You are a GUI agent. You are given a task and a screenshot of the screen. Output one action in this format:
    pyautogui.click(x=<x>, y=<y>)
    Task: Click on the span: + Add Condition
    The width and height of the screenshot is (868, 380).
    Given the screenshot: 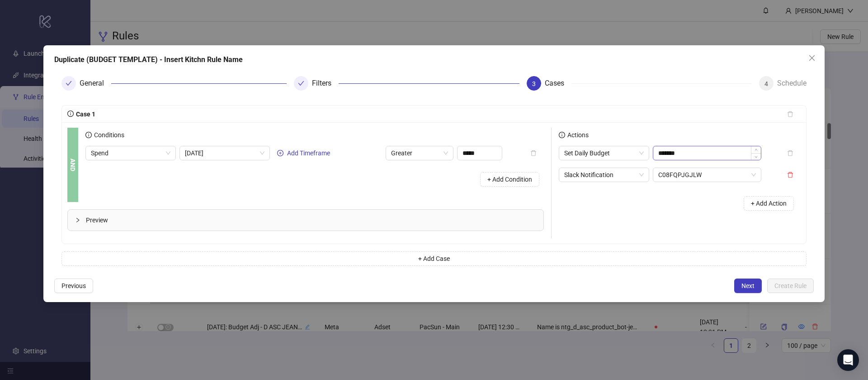 What is the action you would take?
    pyautogui.click(x=510, y=179)
    